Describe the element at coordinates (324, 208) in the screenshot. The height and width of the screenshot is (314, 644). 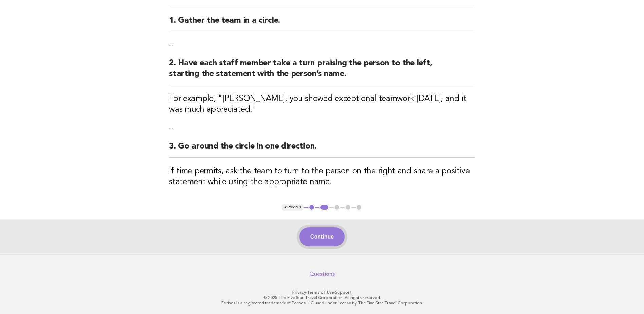
I see `button: 2` at that location.